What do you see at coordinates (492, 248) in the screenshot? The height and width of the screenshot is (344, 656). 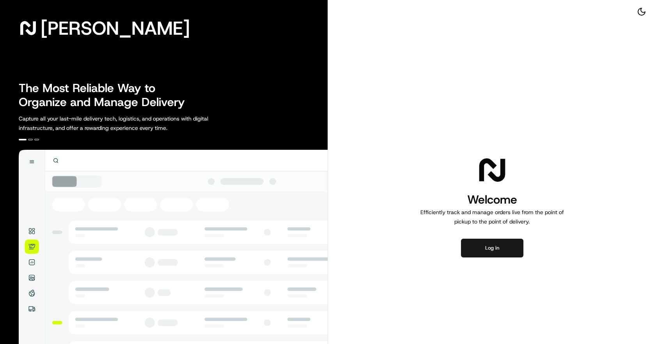 I see `button: Log in` at bounding box center [492, 248].